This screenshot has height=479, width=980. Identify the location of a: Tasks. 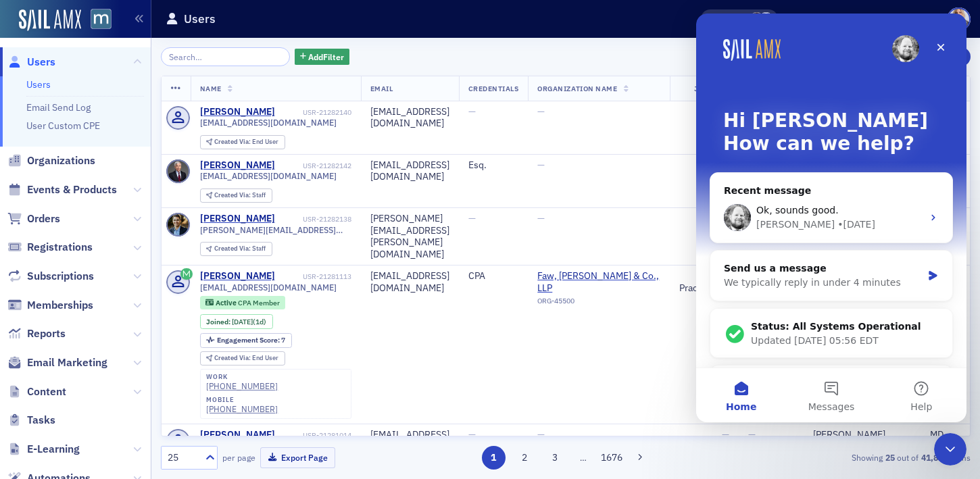
(31, 420).